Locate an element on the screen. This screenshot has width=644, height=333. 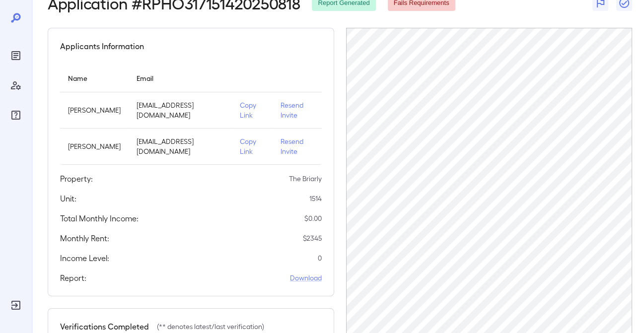
h5: Total Monthly Income: is located at coordinates (100, 219).